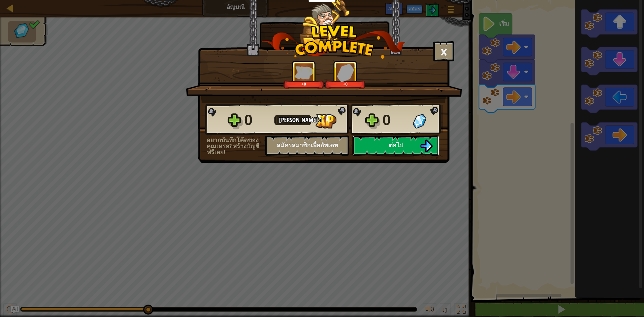 The height and width of the screenshot is (317, 644). Describe the element at coordinates (396, 145) in the screenshot. I see `span: ต่อไป` at that location.